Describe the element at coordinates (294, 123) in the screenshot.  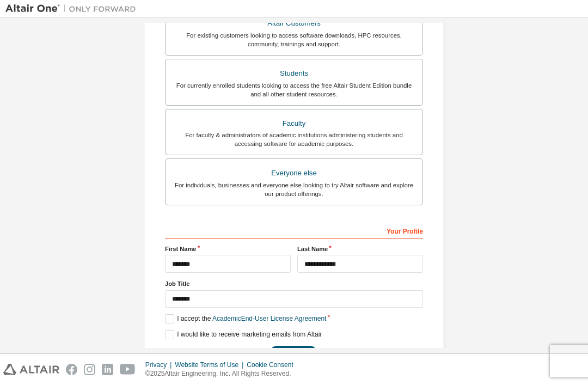
I see `div: Faculty` at that location.